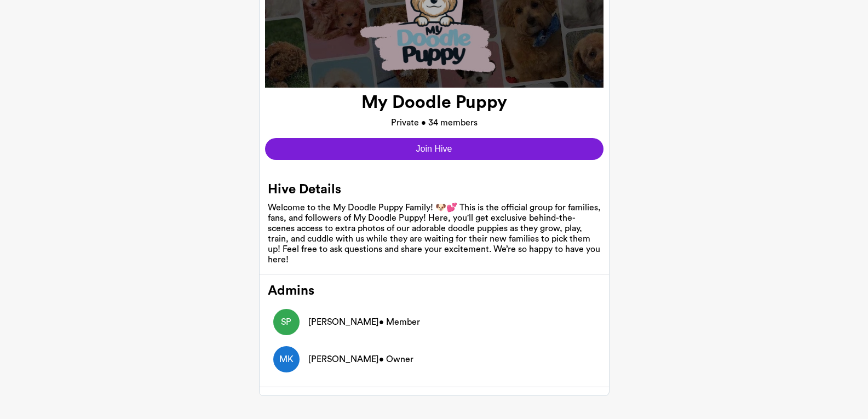 The height and width of the screenshot is (419, 868). What do you see at coordinates (286, 322) in the screenshot?
I see `p: SP` at bounding box center [286, 322].